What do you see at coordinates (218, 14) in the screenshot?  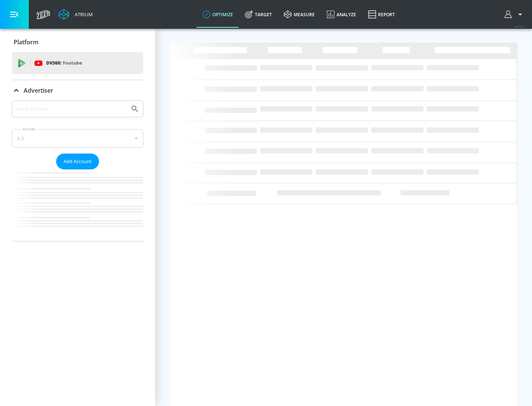 I see `a: optimize` at bounding box center [218, 14].